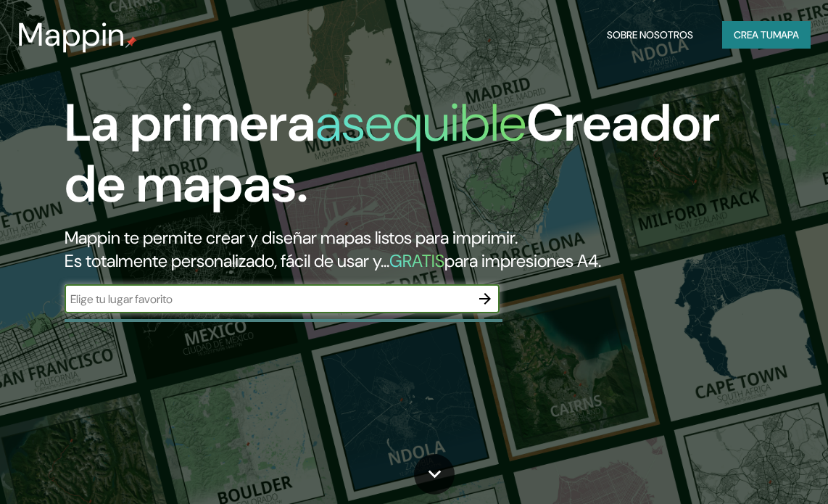 Image resolution: width=828 pixels, height=504 pixels. What do you see at coordinates (392, 153) in the screenshot?
I see `font: Creador de mapas.` at bounding box center [392, 153].